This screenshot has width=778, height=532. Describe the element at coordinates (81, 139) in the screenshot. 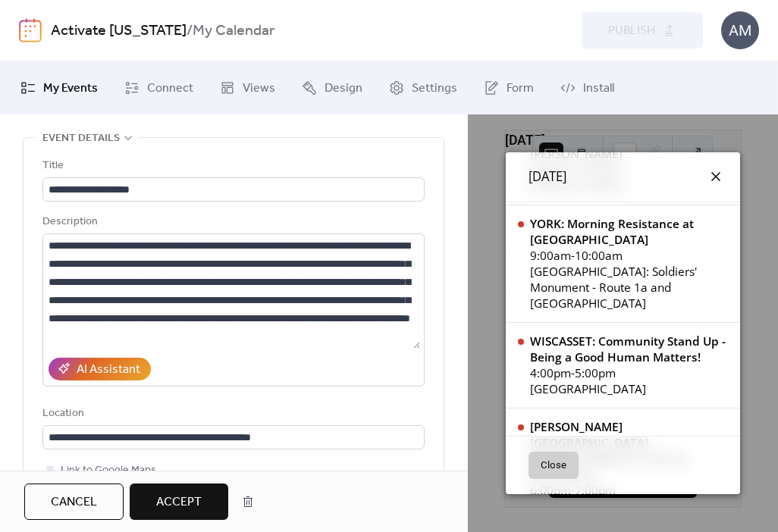

I see `span: Event details` at that location.